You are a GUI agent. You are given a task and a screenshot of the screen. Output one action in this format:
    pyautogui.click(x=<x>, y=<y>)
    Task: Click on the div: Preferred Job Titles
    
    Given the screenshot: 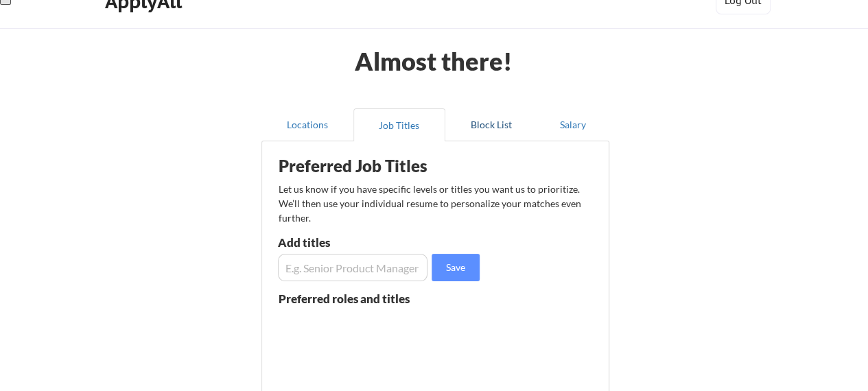 What is the action you would take?
    pyautogui.click(x=365, y=166)
    